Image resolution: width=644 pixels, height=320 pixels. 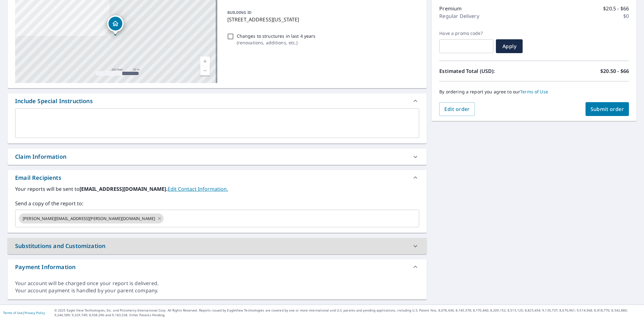 I want to click on label: Send a copy of the report to:, so click(x=217, y=203).